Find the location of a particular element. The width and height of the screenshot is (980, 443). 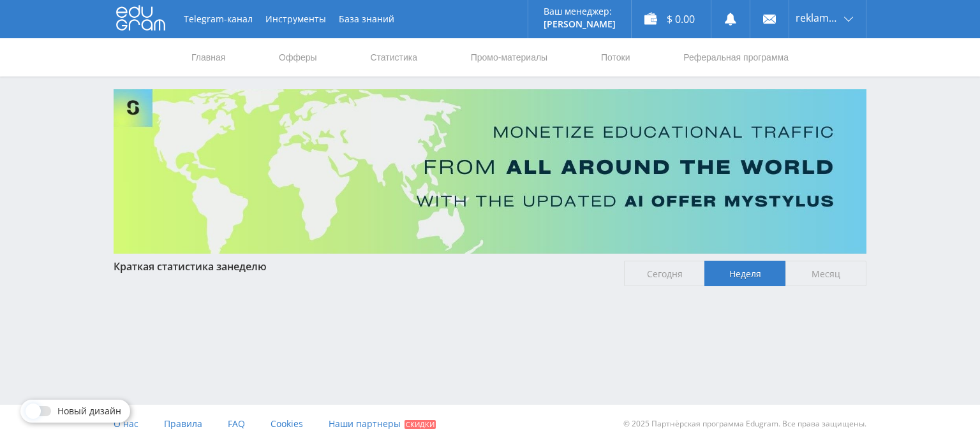

a: Правила is located at coordinates (183, 424).